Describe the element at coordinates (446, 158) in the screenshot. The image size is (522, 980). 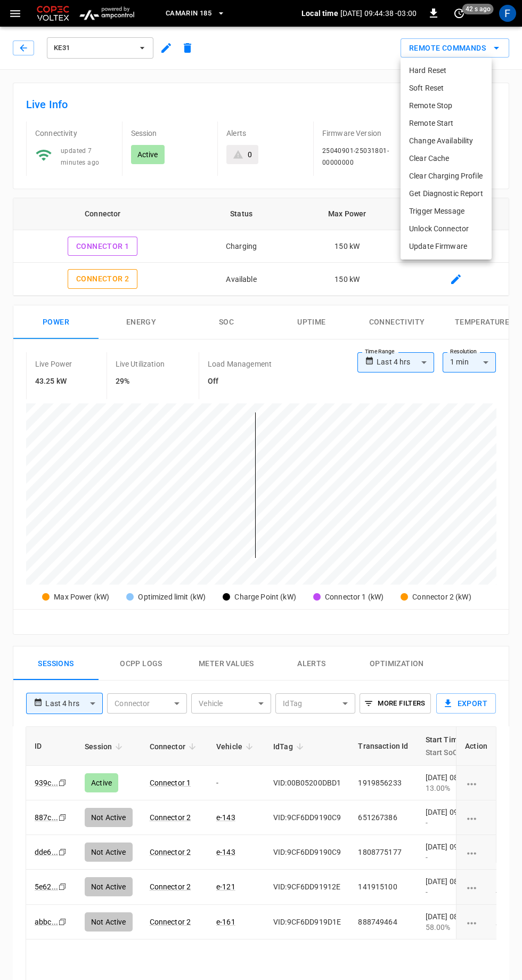
I see `li: Clear Cache` at that location.